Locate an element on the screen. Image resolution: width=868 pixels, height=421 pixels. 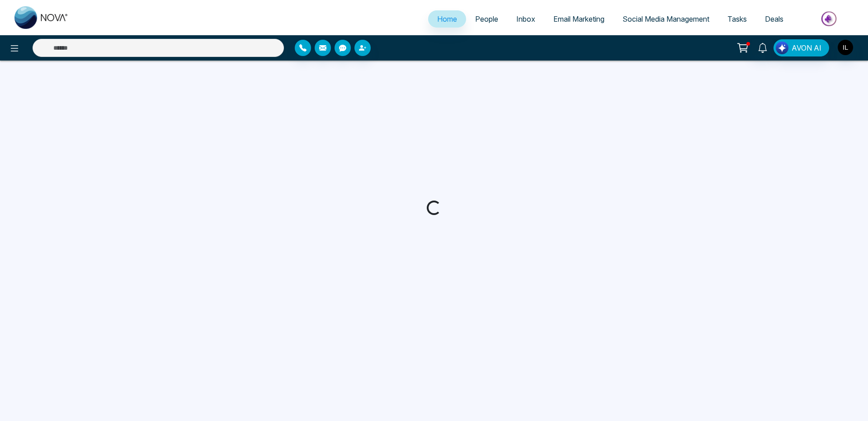
img: User Avatar is located at coordinates (845, 47).